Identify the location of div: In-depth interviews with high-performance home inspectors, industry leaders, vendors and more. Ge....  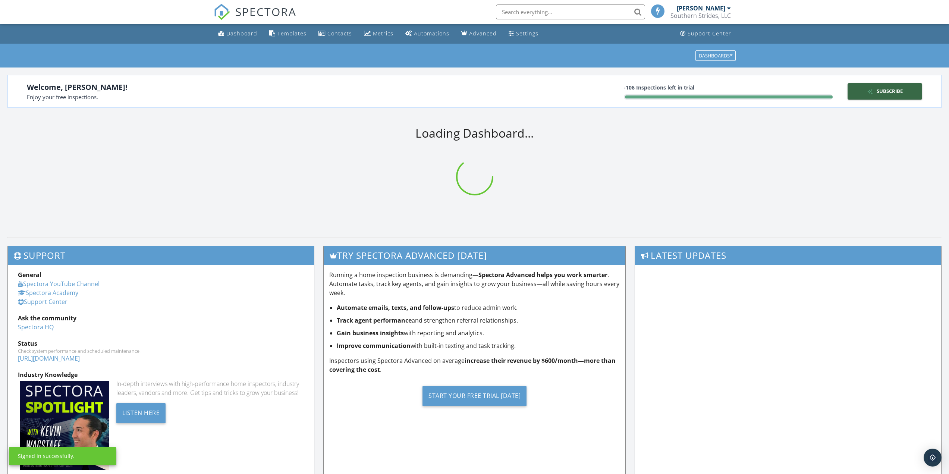
(210, 388).